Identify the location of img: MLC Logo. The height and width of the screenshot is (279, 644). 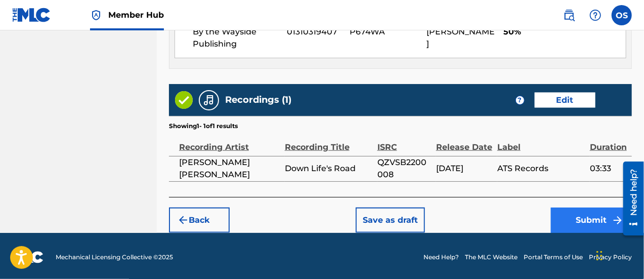
(32, 15).